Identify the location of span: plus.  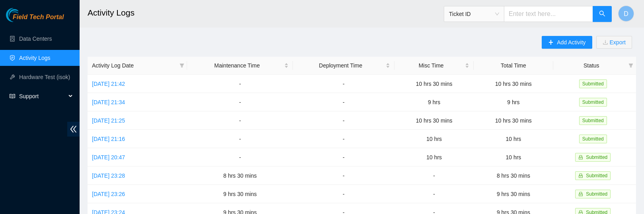
(551, 43).